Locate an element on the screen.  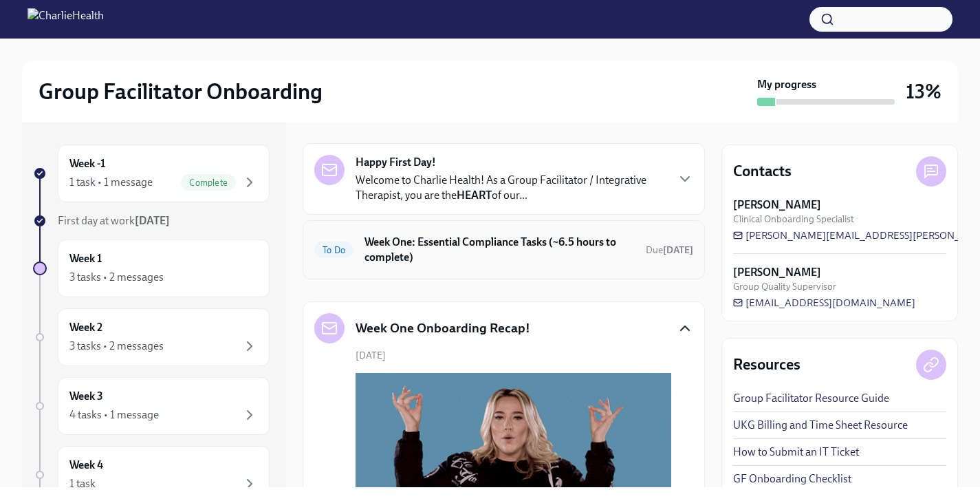
h5: Week One Onboarding Recap! is located at coordinates (443, 328).